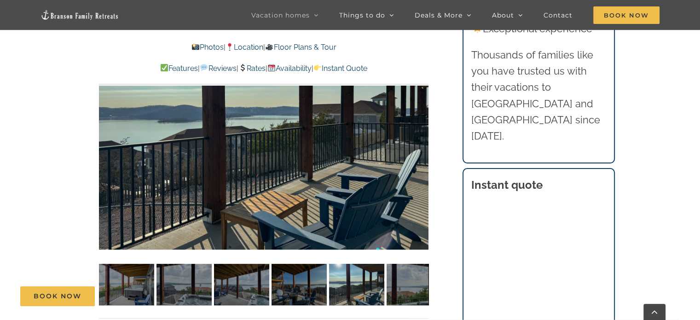  What do you see at coordinates (208, 47) in the screenshot?
I see `a: Photos` at bounding box center [208, 47].